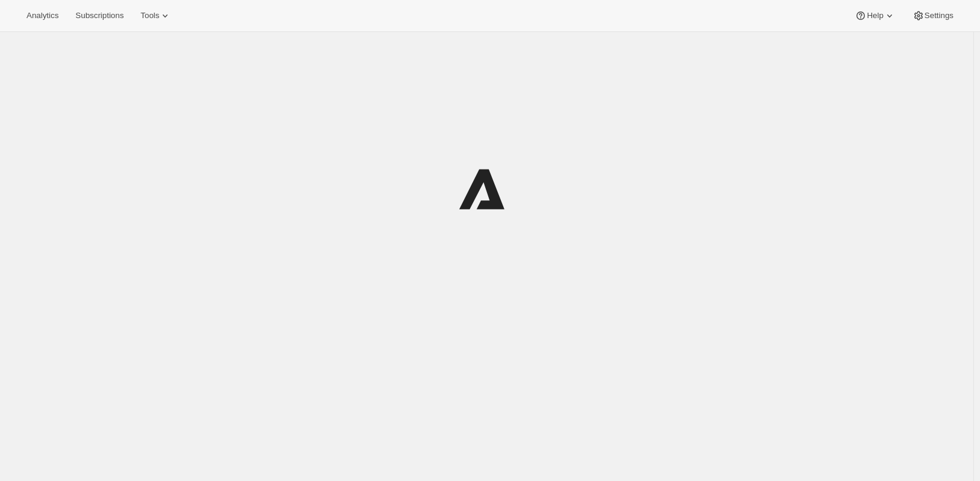 The height and width of the screenshot is (481, 980). I want to click on span: Help, so click(875, 16).